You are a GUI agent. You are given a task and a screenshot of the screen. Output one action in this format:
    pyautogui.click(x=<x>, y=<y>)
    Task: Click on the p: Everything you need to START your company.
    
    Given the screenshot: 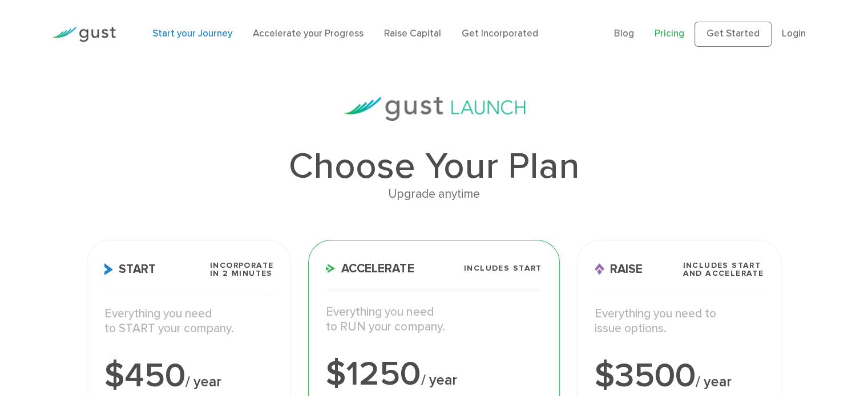 What is the action you would take?
    pyautogui.click(x=189, y=321)
    